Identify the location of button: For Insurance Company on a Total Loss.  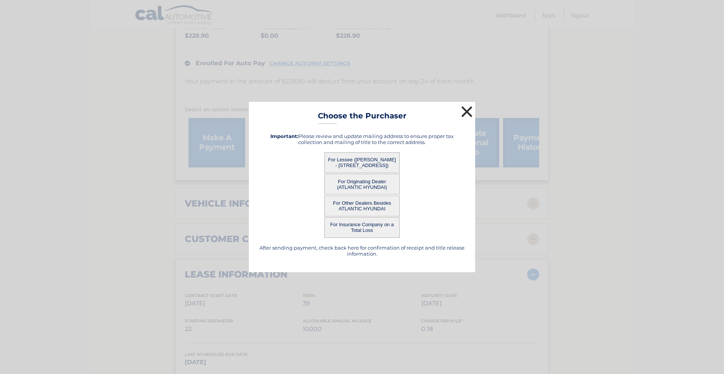
(362, 227).